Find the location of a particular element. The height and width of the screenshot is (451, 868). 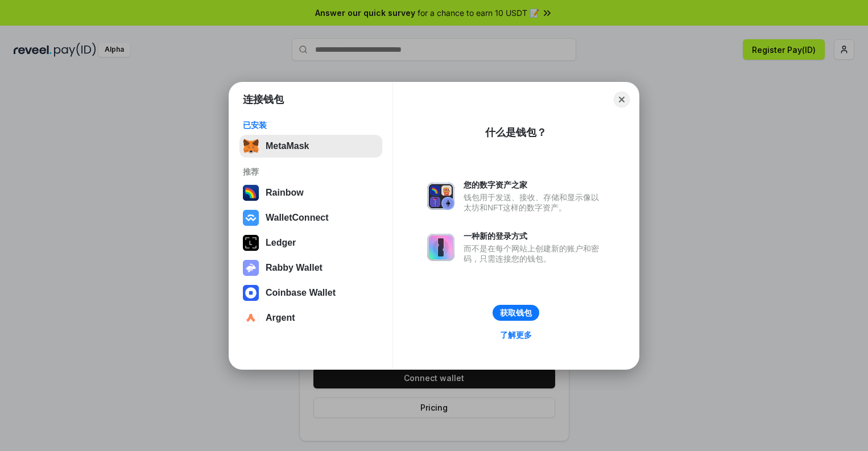

button: Rainbow is located at coordinates (311, 193).